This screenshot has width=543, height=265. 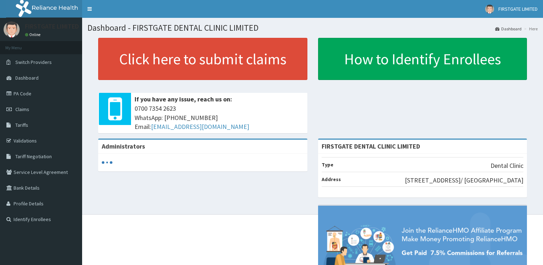 What do you see at coordinates (422, 59) in the screenshot?
I see `a: How to Identify Enrollees` at bounding box center [422, 59].